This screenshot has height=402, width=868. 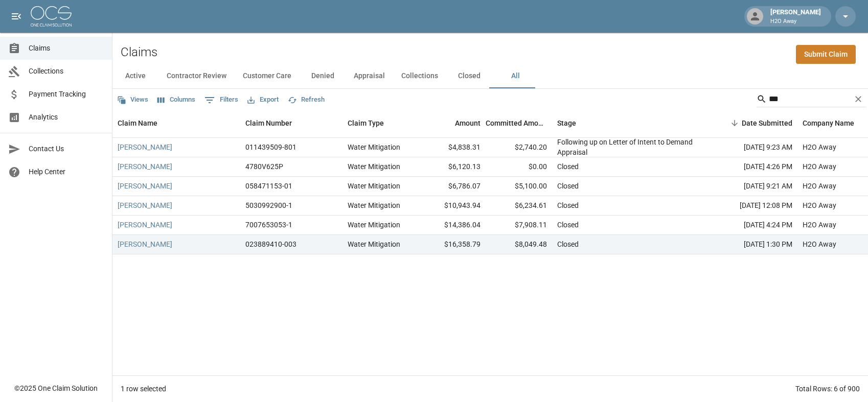 I want to click on div: Search, so click(x=811, y=100).